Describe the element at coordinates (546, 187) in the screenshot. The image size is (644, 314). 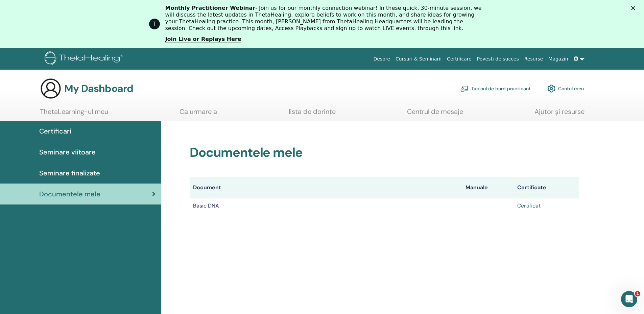
I see `th: Certificate` at that location.